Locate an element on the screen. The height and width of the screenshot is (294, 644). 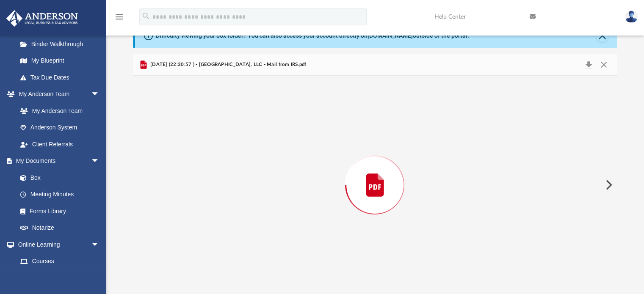
img: User Pic is located at coordinates (631, 17).